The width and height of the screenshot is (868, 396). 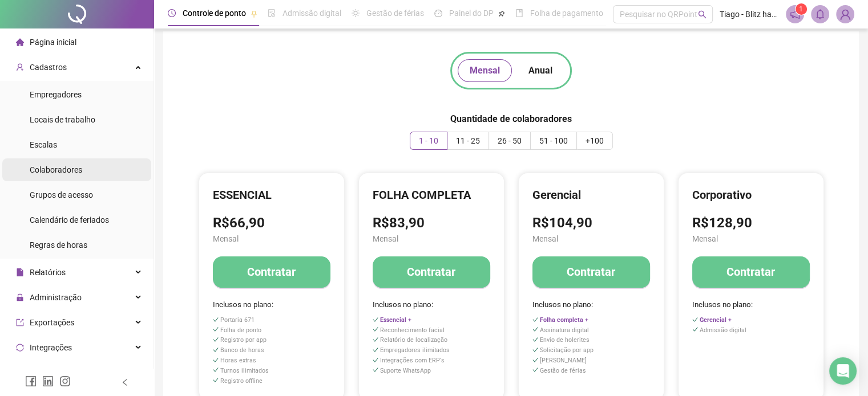 I want to click on span: Painel do DP, so click(x=472, y=13).